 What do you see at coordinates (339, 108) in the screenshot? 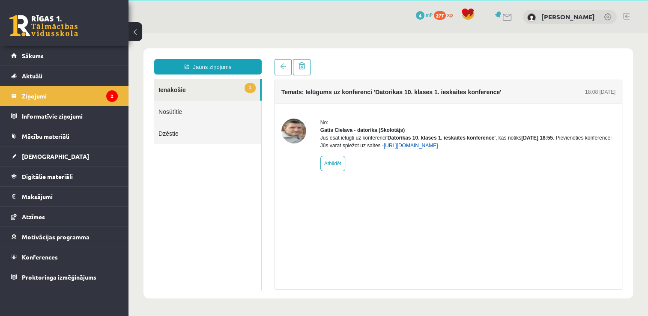
I see `div: Jūs esat ielūgti uz konferenci , kas notiks . Pievienoties konferencei Jūs varat spiežot uz saites -` at bounding box center [339, 108].